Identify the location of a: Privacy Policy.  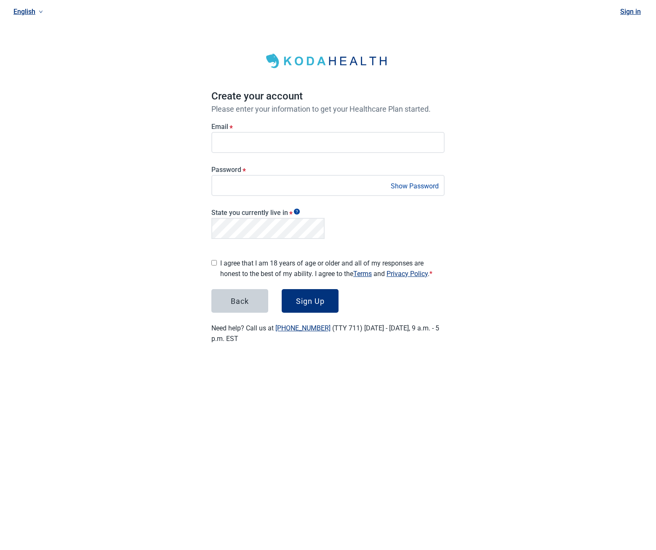
(407, 273).